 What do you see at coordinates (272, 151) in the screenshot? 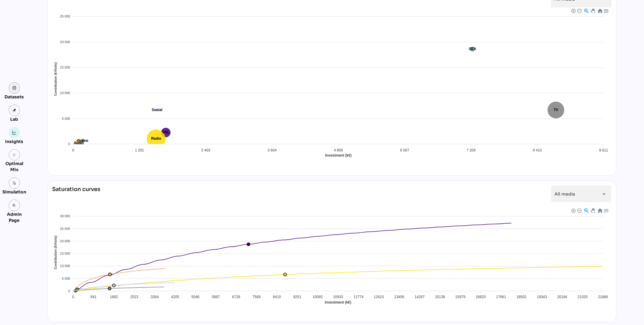
I see `tspan: 3 604` at bounding box center [272, 151].